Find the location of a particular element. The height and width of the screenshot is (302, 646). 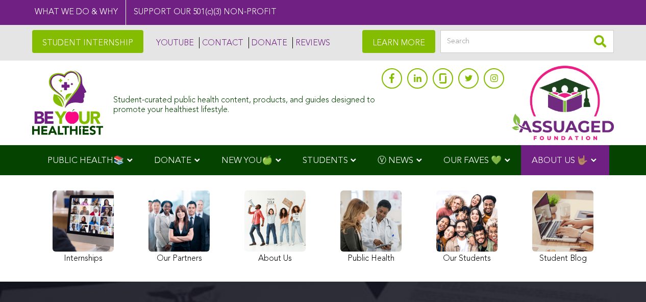

span: NEW YOU🍏 is located at coordinates (247, 161).